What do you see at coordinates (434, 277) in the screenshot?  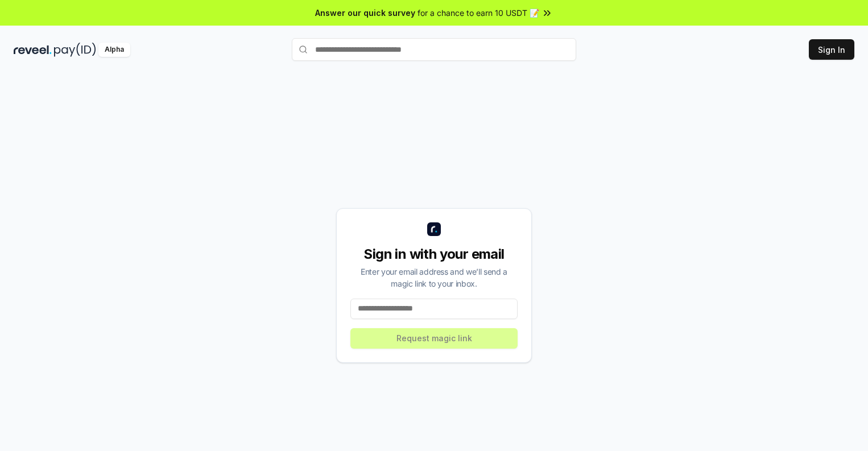 I see `div: Enter your email address and we’ll send a magic link to your inbox.` at bounding box center [434, 277].